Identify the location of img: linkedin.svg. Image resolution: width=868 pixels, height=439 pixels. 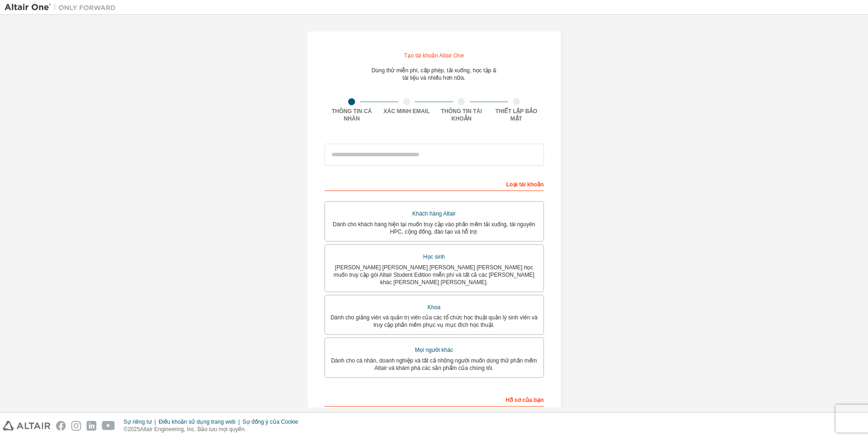
(91, 426).